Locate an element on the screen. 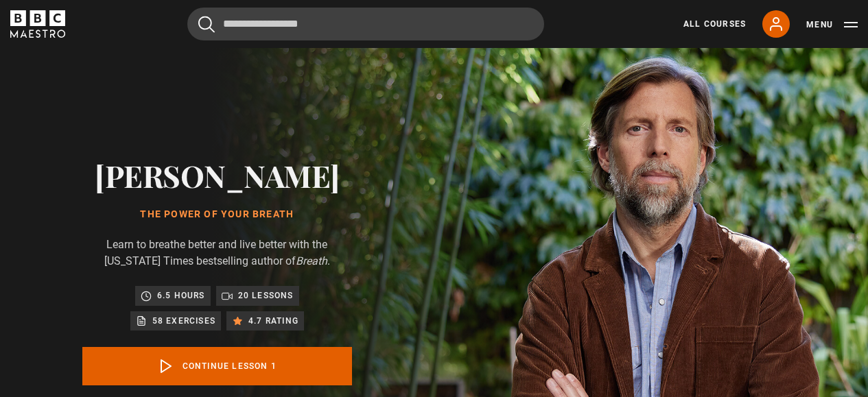 This screenshot has width=868, height=397. p: 20 lessons is located at coordinates (266, 296).